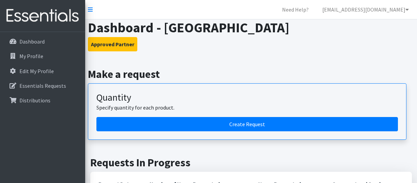 This screenshot has width=417, height=183. Describe the element at coordinates (43, 86) in the screenshot. I see `p: Essentials Requests` at that location.